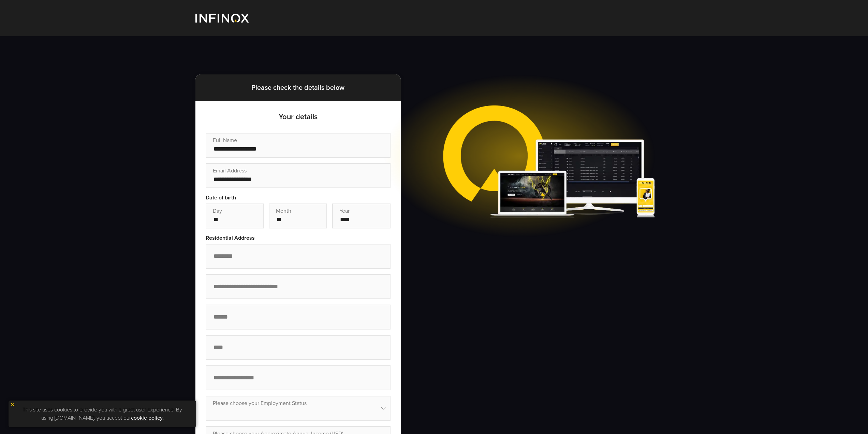 The width and height of the screenshot is (868, 434). What do you see at coordinates (298, 88) in the screenshot?
I see `p: Please check the details below` at bounding box center [298, 88].